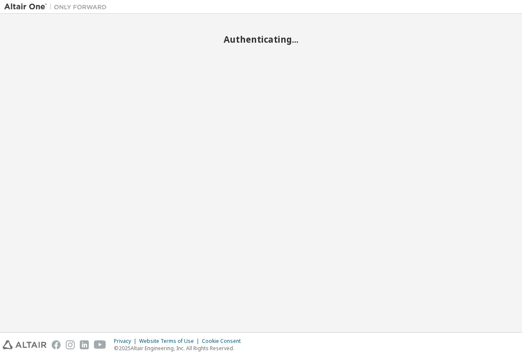  Describe the element at coordinates (126, 341) in the screenshot. I see `div: Privacy` at that location.